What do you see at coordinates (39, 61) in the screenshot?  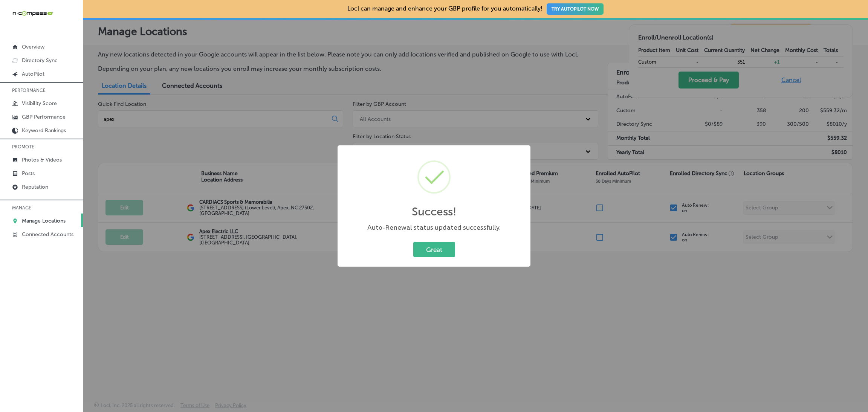 I see `p: Directory Sync` at bounding box center [39, 61].